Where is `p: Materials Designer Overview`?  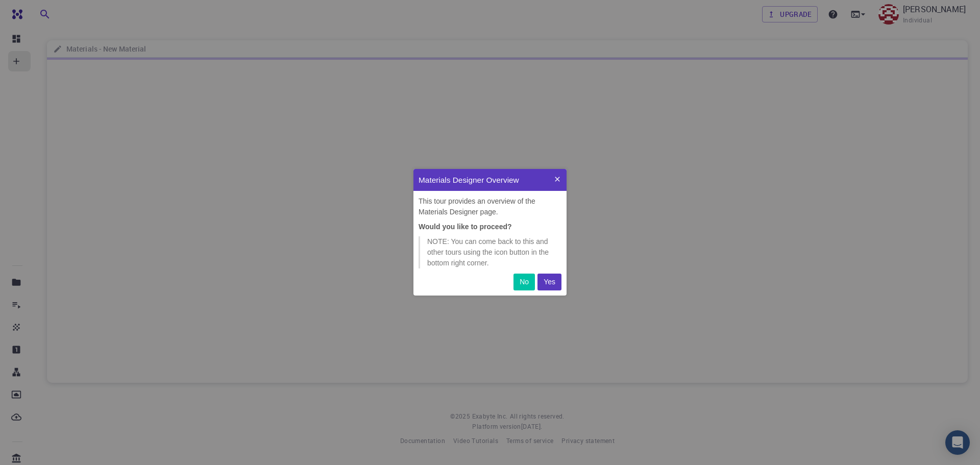
p: Materials Designer Overview is located at coordinates (483, 180).